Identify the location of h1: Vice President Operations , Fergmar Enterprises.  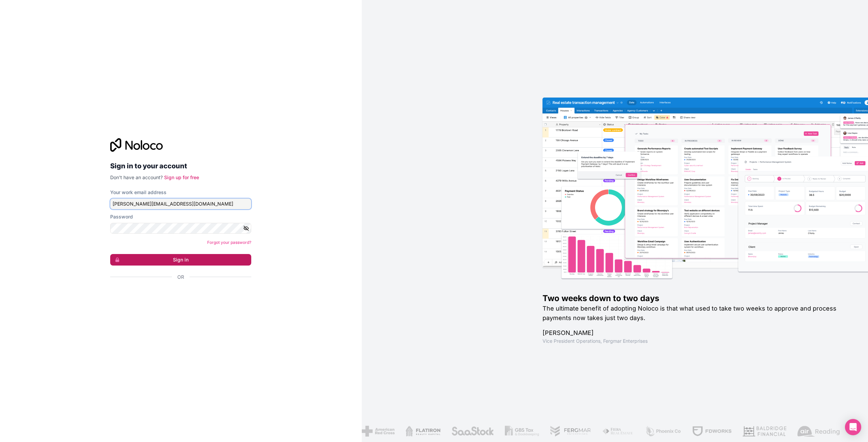
(695, 341).